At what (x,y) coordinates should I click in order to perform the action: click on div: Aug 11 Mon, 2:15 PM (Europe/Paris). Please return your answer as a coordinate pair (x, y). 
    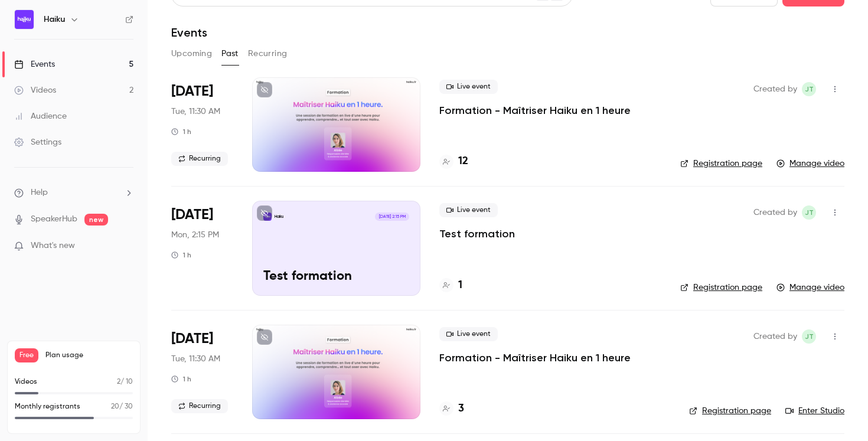
    Looking at the image, I should click on (202, 248).